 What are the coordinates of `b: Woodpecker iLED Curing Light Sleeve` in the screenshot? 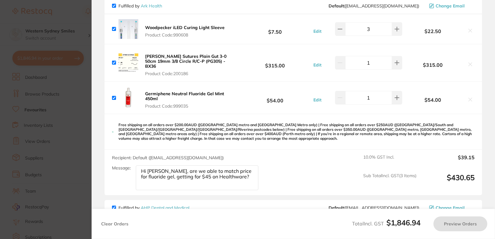 It's located at (185, 28).